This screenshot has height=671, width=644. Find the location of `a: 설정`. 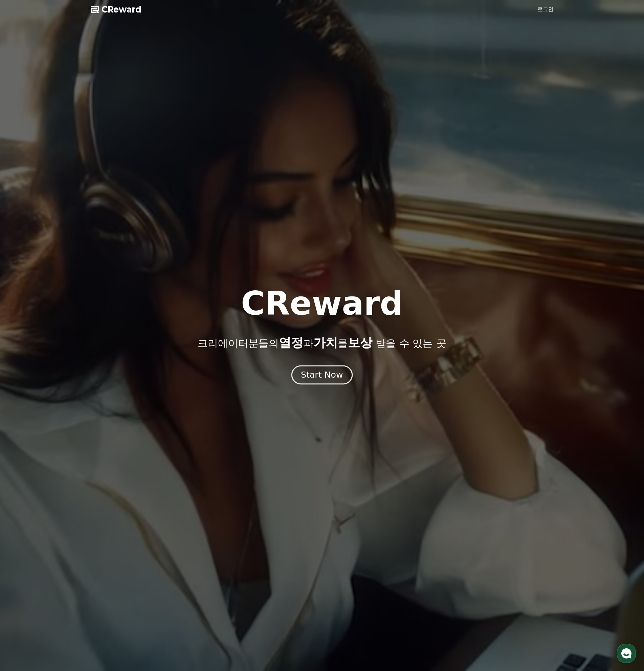

a: 설정 is located at coordinates (109, 223).